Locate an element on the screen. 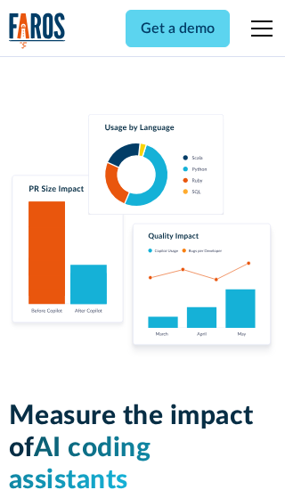 The width and height of the screenshot is (285, 490). img: Charts tracking GitHub Copilot's usage and impact on velocity and quality is located at coordinates (142, 235).